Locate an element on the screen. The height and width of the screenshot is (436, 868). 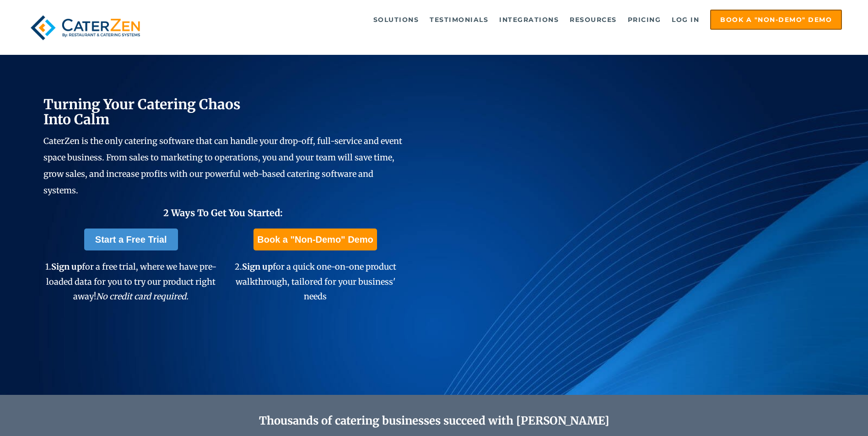
a: Pricing is located at coordinates (644, 20).